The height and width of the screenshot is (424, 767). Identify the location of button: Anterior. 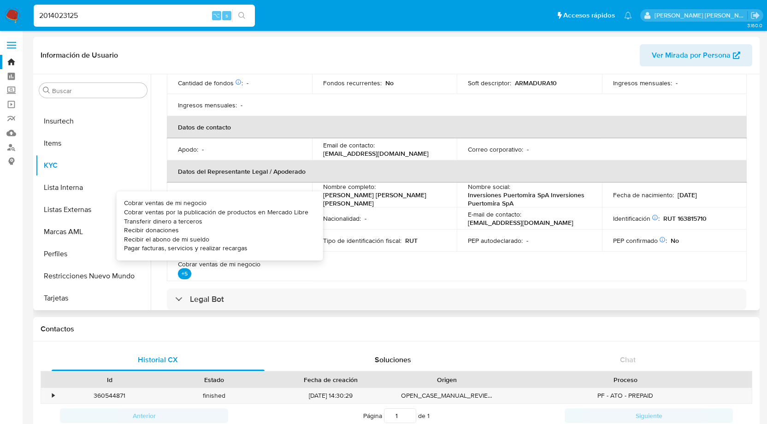
(144, 416).